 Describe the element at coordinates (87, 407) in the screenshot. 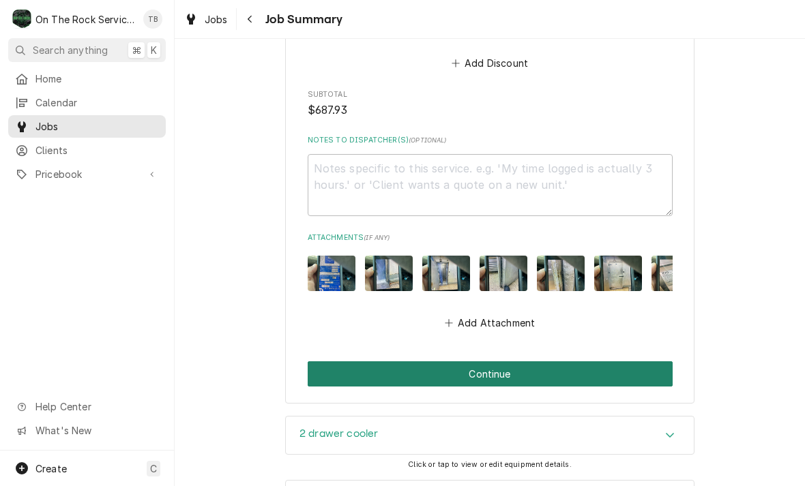

I see `a: Go to Help Center` at that location.